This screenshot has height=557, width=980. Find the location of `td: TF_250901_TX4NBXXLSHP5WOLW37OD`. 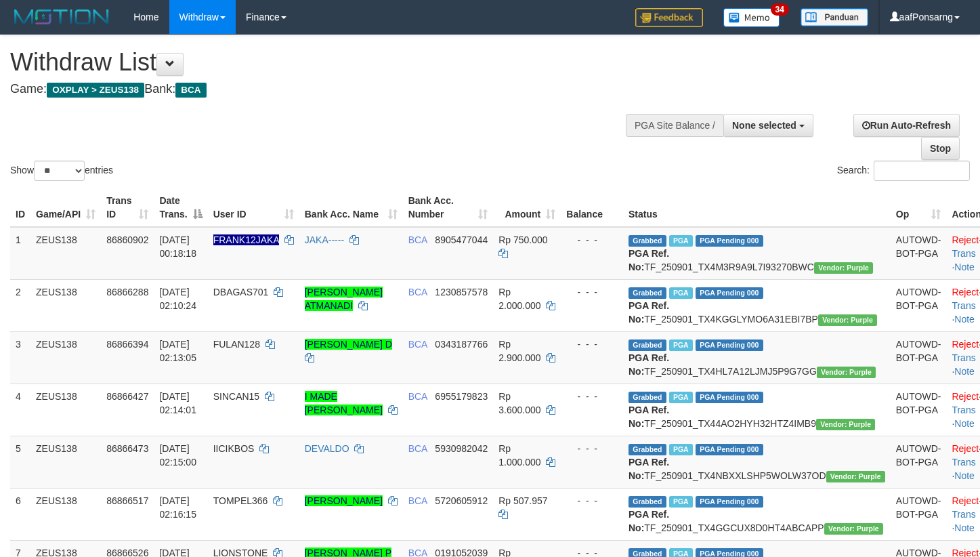

td: TF_250901_TX4NBXXLSHP5WOLW37OD is located at coordinates (756, 461).